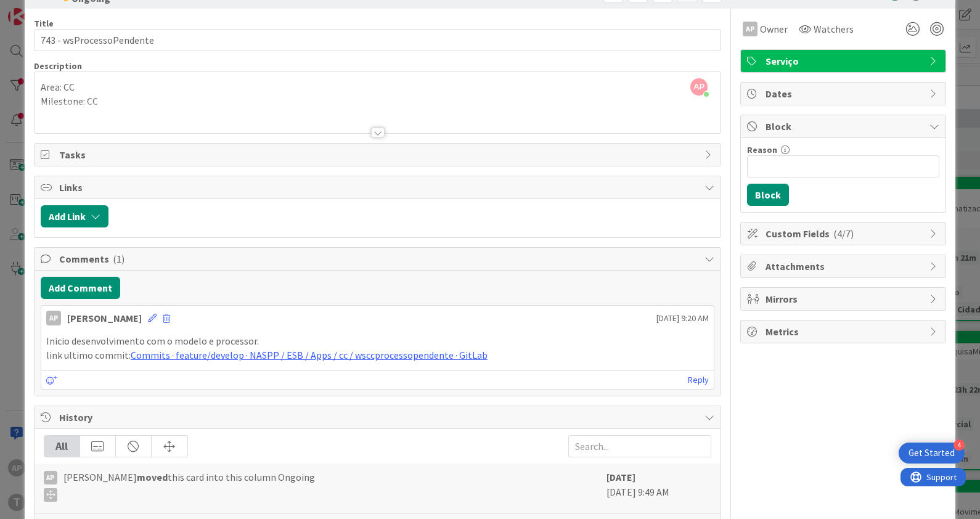  What do you see at coordinates (378, 40) in the screenshot?
I see `input: type card name here...` at bounding box center [378, 40].